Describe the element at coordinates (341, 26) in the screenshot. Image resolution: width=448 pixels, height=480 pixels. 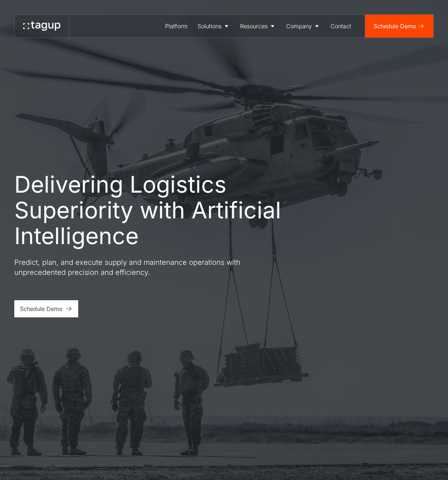
I see `div: Contact` at that location.